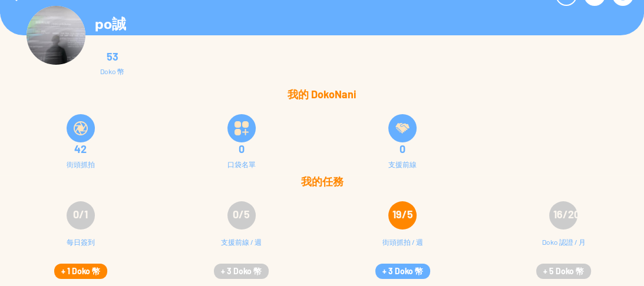 The height and width of the screenshot is (286, 644). What do you see at coordinates (112, 57) in the screenshot?
I see `div: 53` at bounding box center [112, 57].